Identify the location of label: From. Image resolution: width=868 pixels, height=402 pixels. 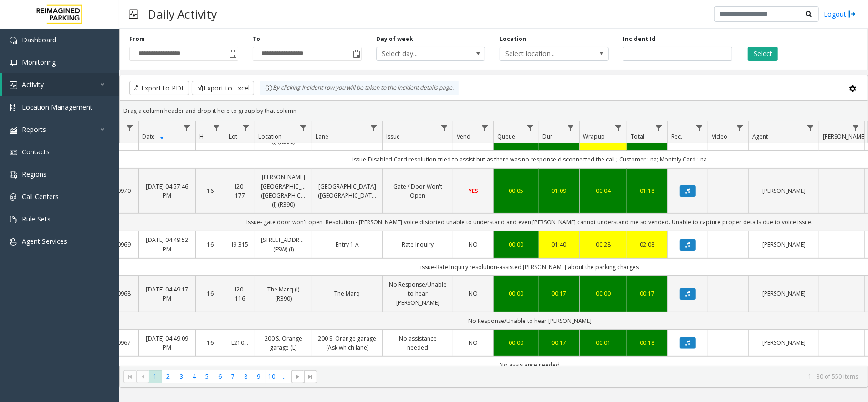
(136, 39).